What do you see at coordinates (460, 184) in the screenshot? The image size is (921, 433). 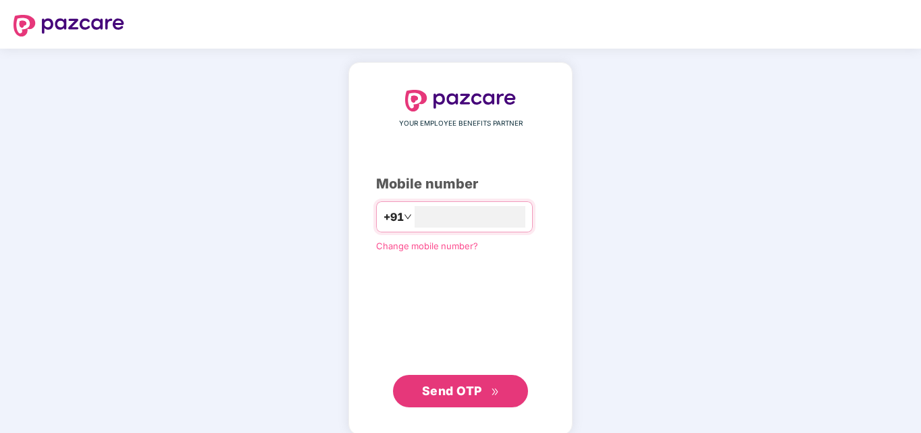 I see `div: Mobile number` at bounding box center [460, 184].